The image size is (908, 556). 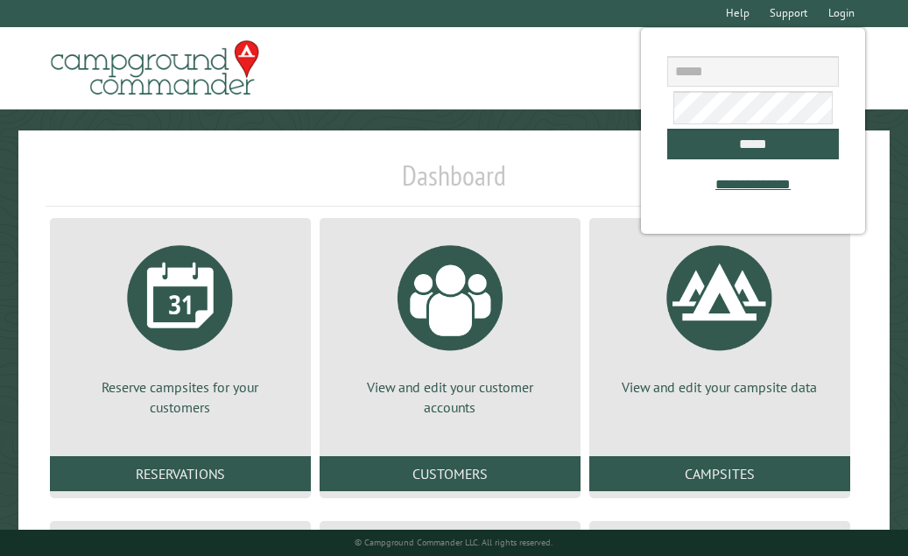 I want to click on p: View and edit your campsite data, so click(x=720, y=387).